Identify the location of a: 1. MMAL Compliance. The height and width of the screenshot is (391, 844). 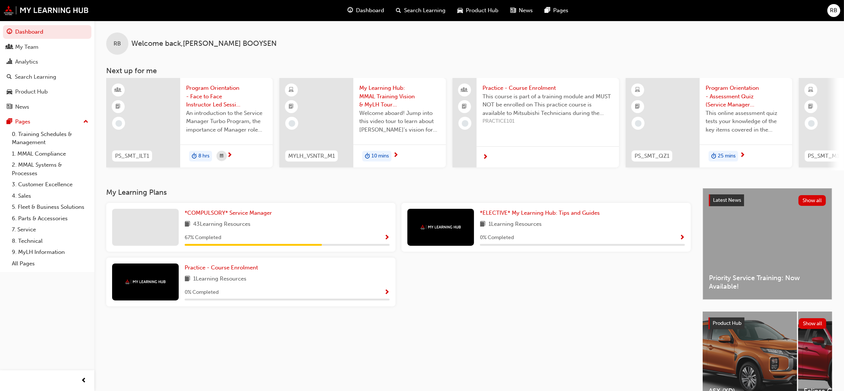
(50, 154).